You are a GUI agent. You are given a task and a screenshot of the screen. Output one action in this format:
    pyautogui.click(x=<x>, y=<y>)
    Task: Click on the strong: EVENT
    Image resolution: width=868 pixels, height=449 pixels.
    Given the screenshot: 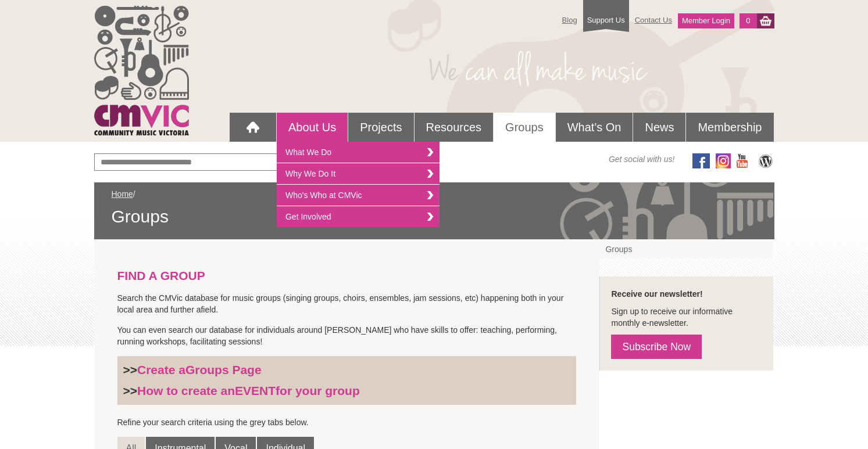 What is the action you would take?
    pyautogui.click(x=255, y=390)
    